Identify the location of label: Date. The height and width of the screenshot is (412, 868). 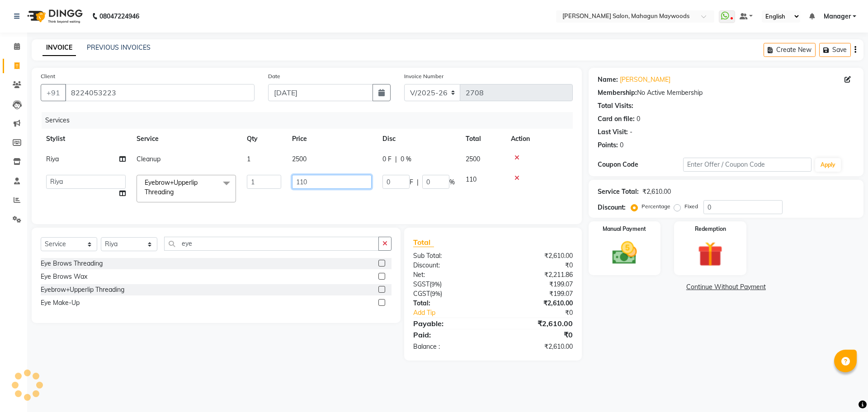
(274, 77).